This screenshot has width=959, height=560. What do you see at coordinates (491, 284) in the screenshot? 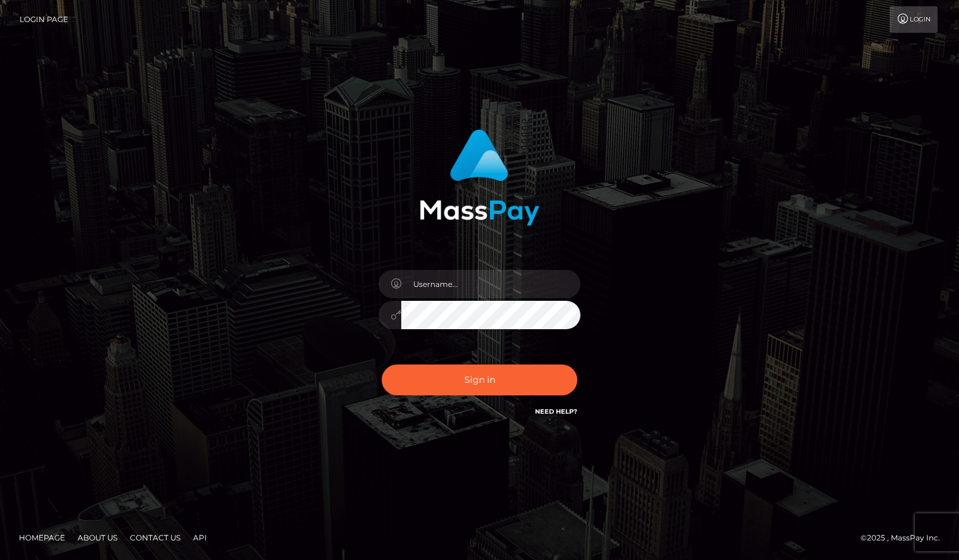
I see `input: Username...` at bounding box center [491, 284].